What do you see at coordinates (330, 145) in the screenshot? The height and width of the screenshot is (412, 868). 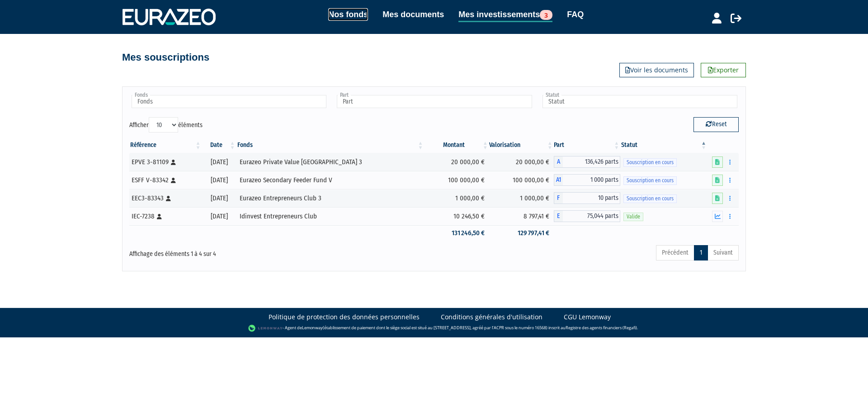 I see `th: Fonds: activer pour trier la colonne par ordre croissant` at bounding box center [330, 145].